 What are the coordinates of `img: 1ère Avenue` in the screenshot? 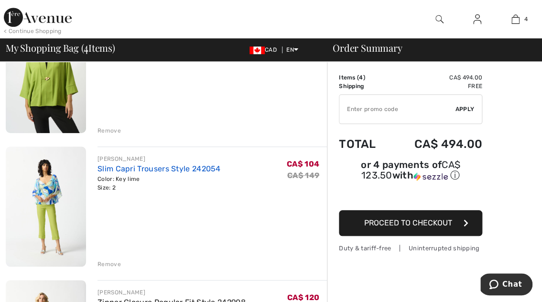 It's located at (38, 17).